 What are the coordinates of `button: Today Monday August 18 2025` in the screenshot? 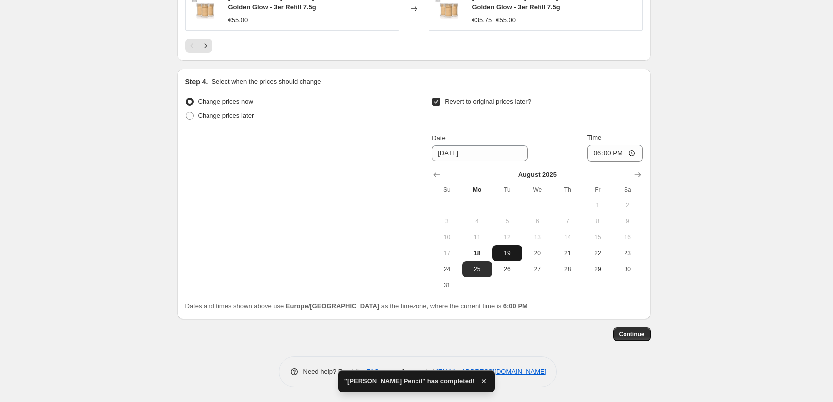 It's located at (477, 253).